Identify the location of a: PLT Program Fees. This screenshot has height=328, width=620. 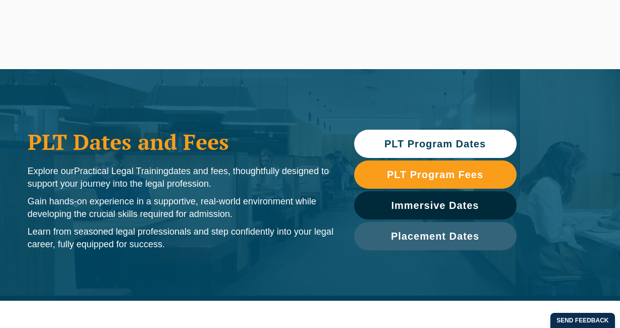
(436, 175).